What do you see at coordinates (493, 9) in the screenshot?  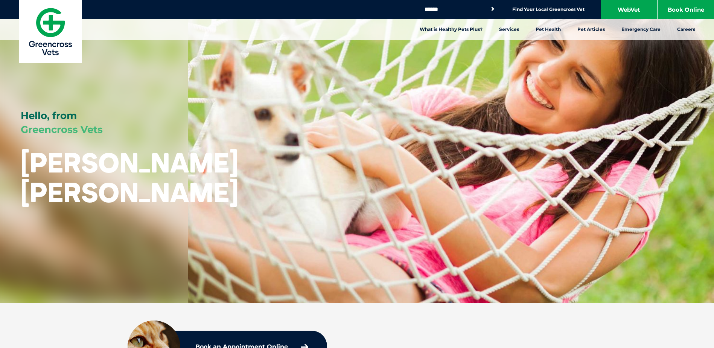 I see `button: Search` at bounding box center [493, 9].